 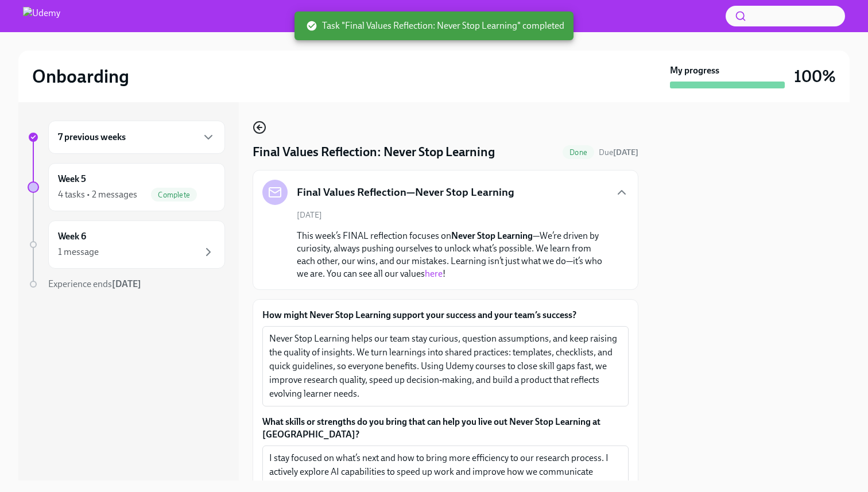 I want to click on h6: Week 6, so click(x=71, y=236).